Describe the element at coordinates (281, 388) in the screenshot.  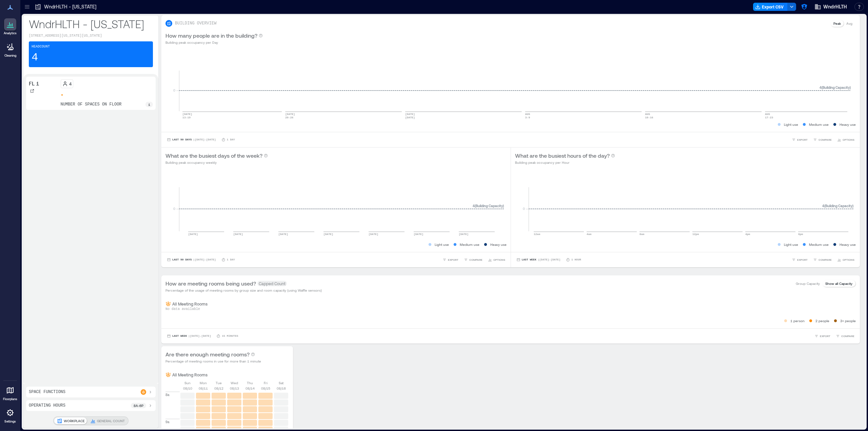
I see `p: 08/16` at that location.